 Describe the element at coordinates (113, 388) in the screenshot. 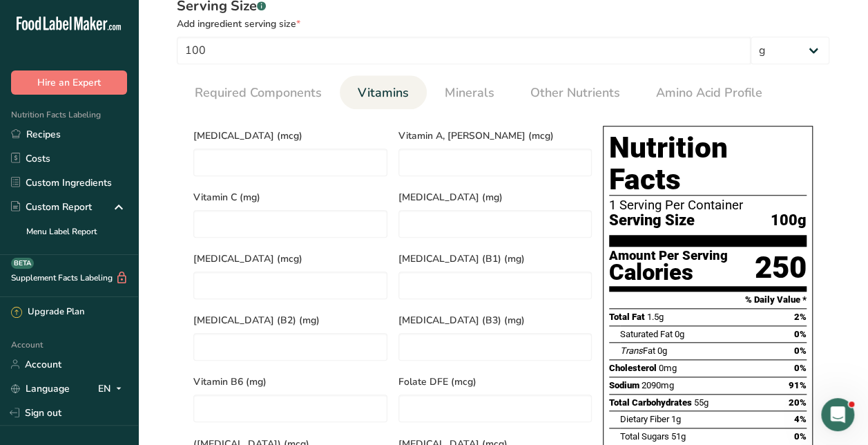

I see `div: EN` at that location.